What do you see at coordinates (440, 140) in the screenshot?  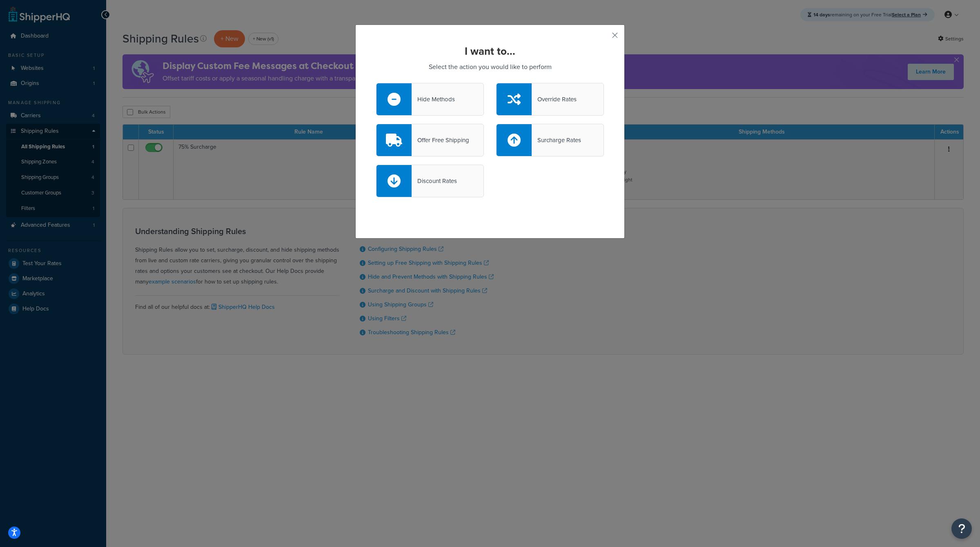 I see `div: Offer Free Shipping` at bounding box center [440, 140].